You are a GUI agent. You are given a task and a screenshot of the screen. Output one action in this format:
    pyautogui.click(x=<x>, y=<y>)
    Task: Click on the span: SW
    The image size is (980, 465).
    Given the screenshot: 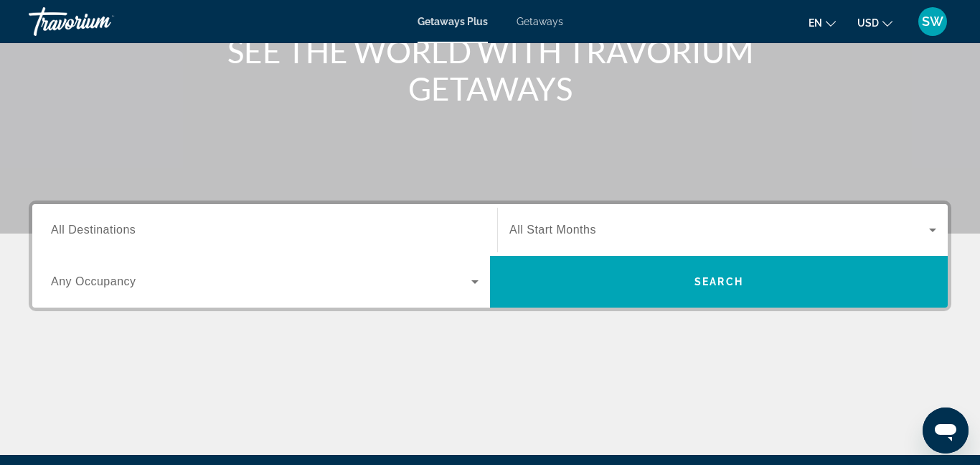 What is the action you would take?
    pyautogui.click(x=933, y=21)
    